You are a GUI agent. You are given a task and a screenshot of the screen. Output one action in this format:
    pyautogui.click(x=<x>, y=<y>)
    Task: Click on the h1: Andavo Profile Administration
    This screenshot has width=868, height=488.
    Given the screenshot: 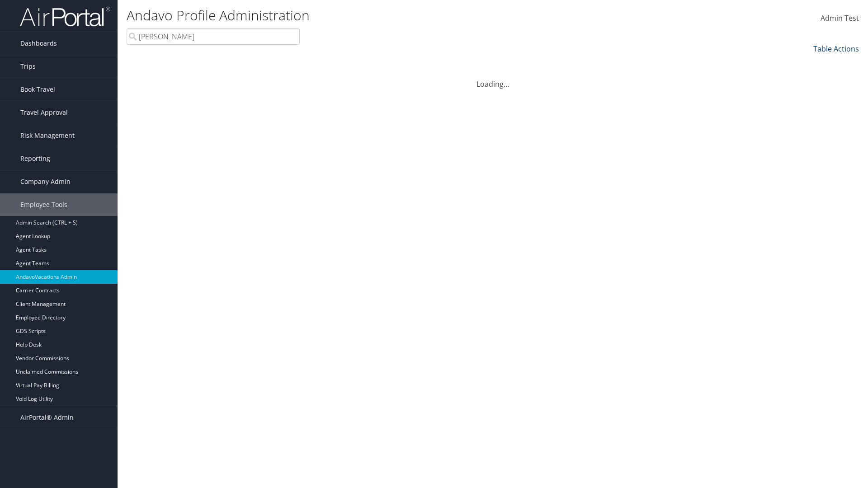 What is the action you would take?
    pyautogui.click(x=371, y=15)
    